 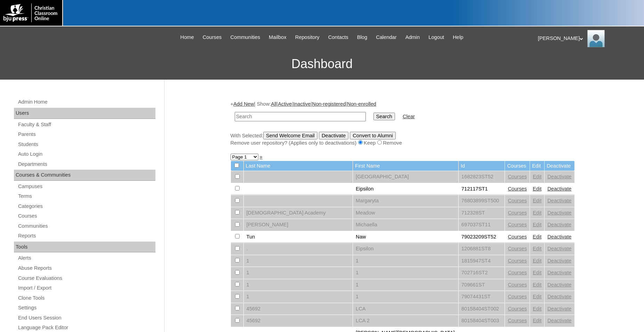 I want to click on td: 79074431ST, so click(x=482, y=297).